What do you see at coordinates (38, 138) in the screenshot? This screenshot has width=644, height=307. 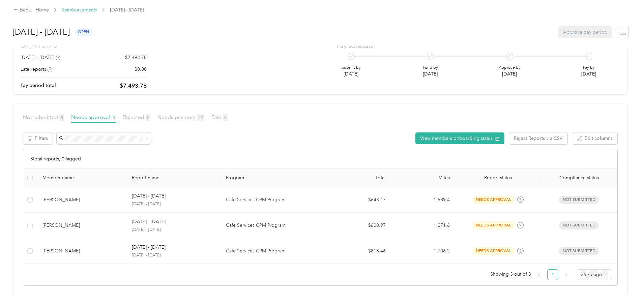 I see `button: Filters` at bounding box center [38, 138].